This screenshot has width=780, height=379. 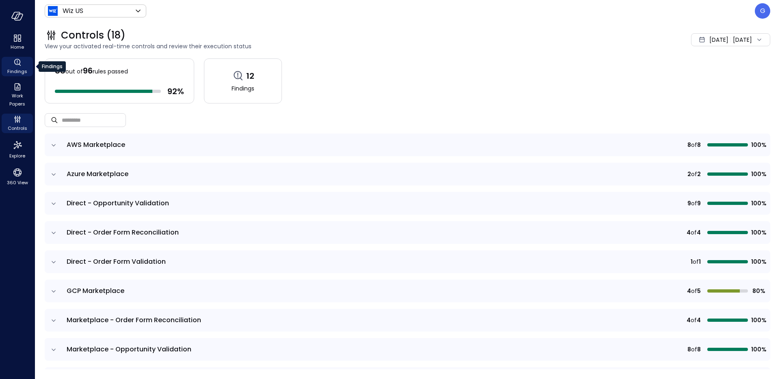 I want to click on a: 12Findings, so click(x=243, y=81).